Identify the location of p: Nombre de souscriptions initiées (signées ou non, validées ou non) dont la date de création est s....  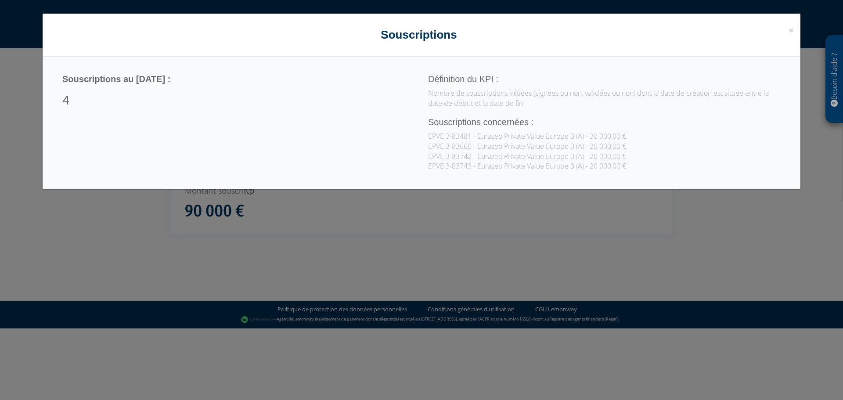
(604, 98).